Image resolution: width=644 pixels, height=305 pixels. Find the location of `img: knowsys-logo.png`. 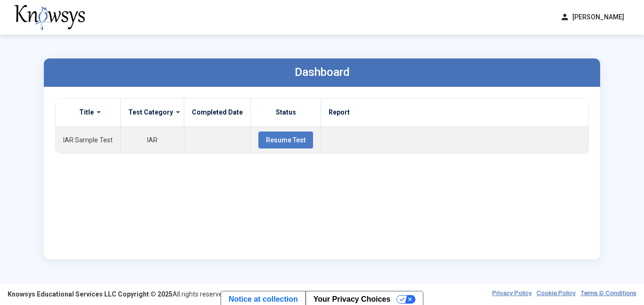

img: knowsys-logo.png is located at coordinates (50, 17).